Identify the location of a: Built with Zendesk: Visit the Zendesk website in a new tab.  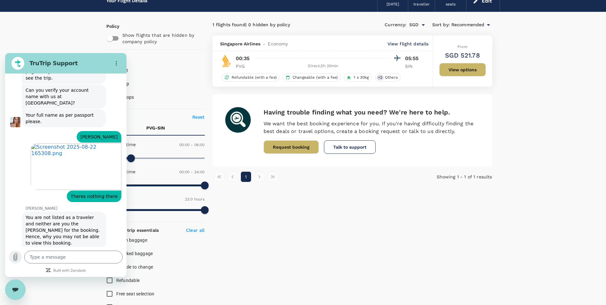
(65, 218).